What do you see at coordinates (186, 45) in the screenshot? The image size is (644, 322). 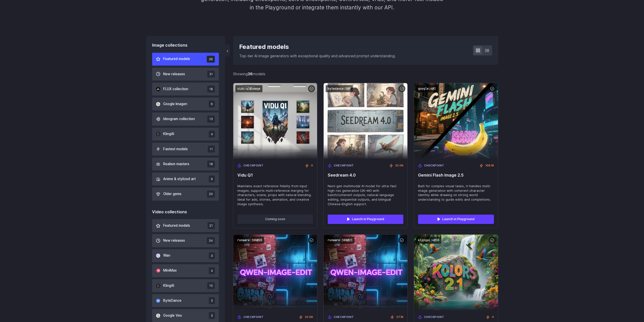 I see `div: Image collections` at bounding box center [186, 45].